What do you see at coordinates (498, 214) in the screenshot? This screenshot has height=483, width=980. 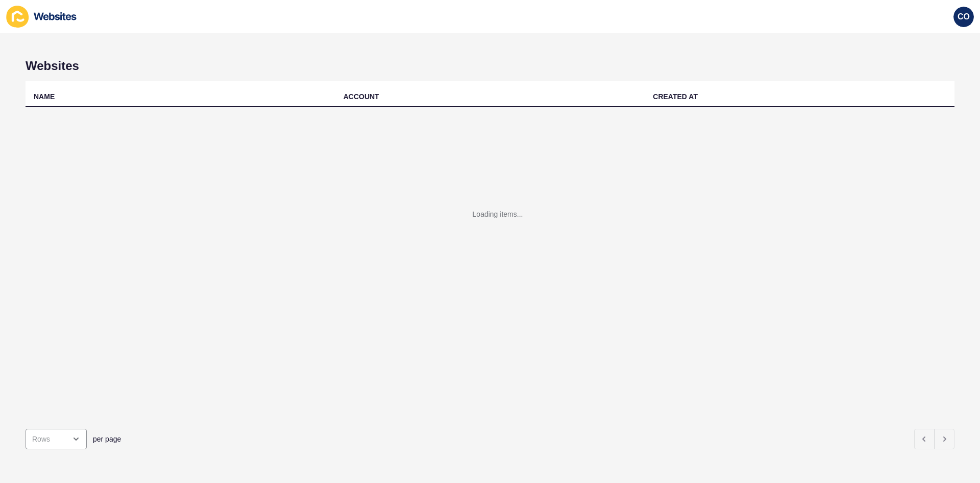 I see `div: Loading items...` at bounding box center [498, 214].